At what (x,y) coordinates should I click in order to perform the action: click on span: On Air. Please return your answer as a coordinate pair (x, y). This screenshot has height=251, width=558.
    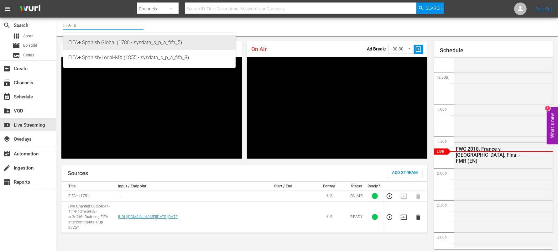
    Looking at the image, I should click on (259, 49).